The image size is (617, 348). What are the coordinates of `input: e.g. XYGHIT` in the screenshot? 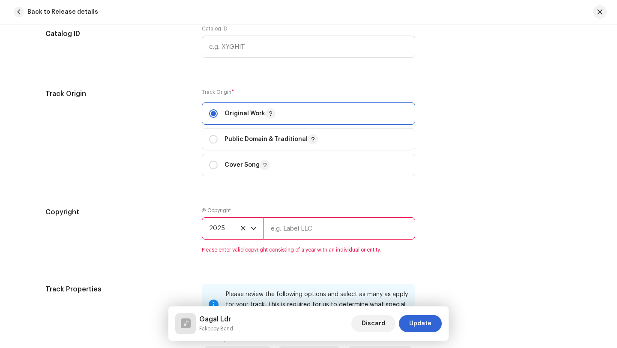 It's located at (308, 47).